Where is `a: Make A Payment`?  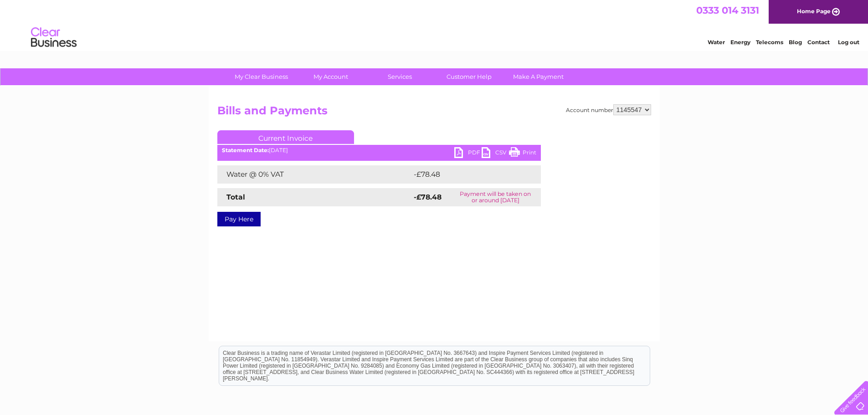 a: Make A Payment is located at coordinates (538, 76).